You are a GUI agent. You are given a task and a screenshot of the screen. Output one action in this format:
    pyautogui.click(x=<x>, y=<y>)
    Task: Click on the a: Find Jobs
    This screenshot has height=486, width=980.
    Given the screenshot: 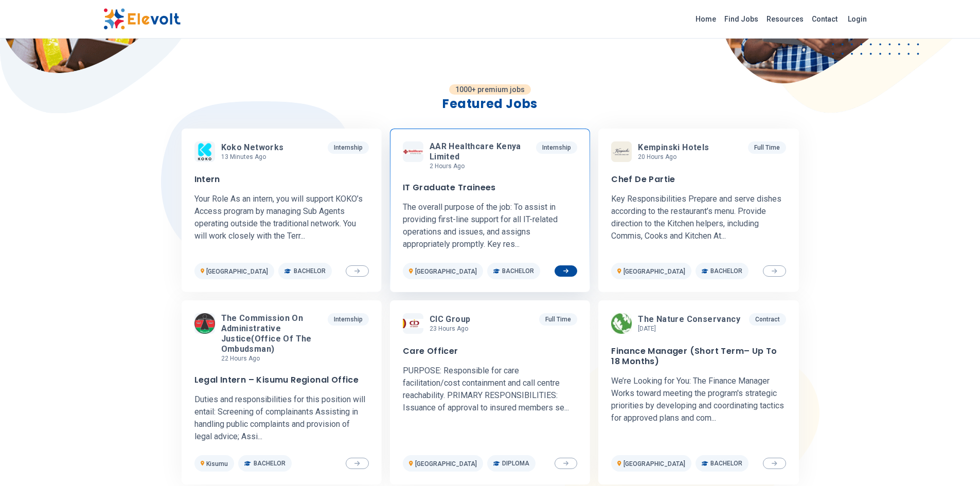 What is the action you would take?
    pyautogui.click(x=741, y=19)
    